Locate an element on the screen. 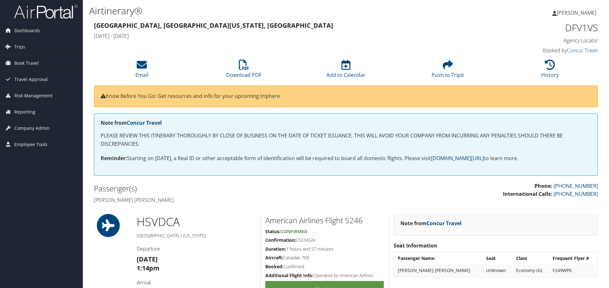 This screenshot has height=288, width=609. span: Travel Approval is located at coordinates (31, 79).